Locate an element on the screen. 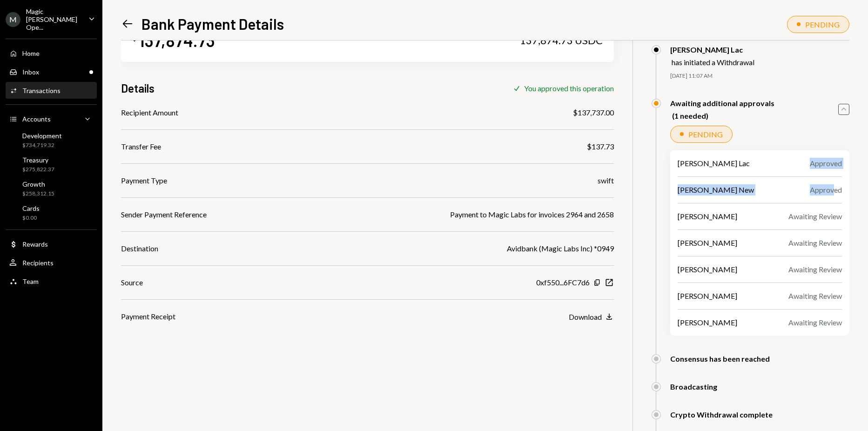 The height and width of the screenshot is (431, 868). a: Recipients is located at coordinates (51, 262).